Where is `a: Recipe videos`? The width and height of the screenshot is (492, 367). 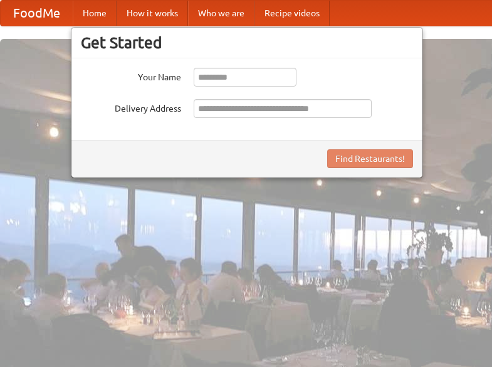
a: Recipe videos is located at coordinates (292, 13).